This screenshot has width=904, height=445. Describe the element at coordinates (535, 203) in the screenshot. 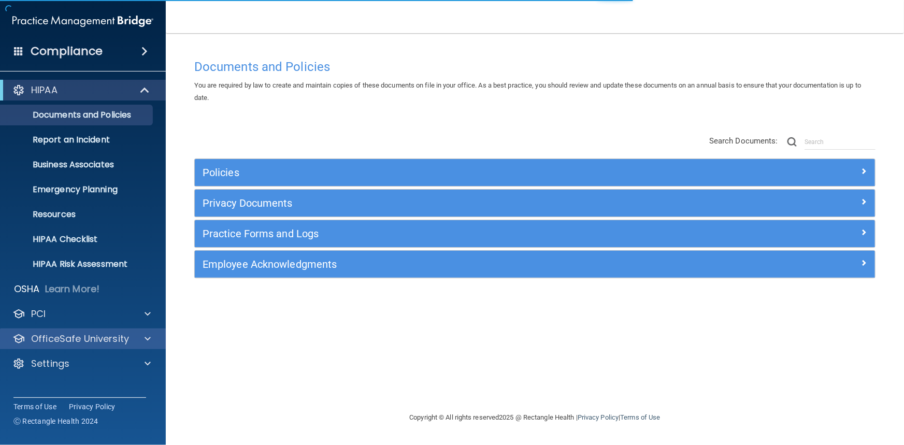

I see `a: Privacy Documents` at that location.